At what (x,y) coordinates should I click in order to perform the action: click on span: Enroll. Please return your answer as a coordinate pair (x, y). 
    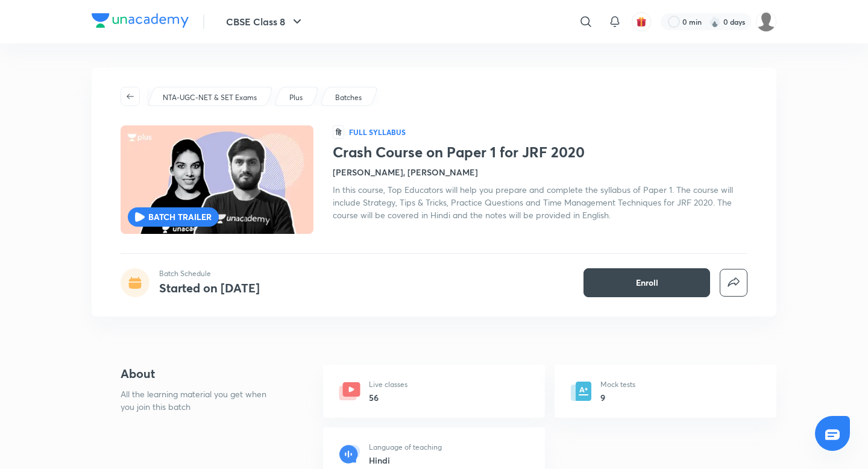
    Looking at the image, I should click on (646, 283).